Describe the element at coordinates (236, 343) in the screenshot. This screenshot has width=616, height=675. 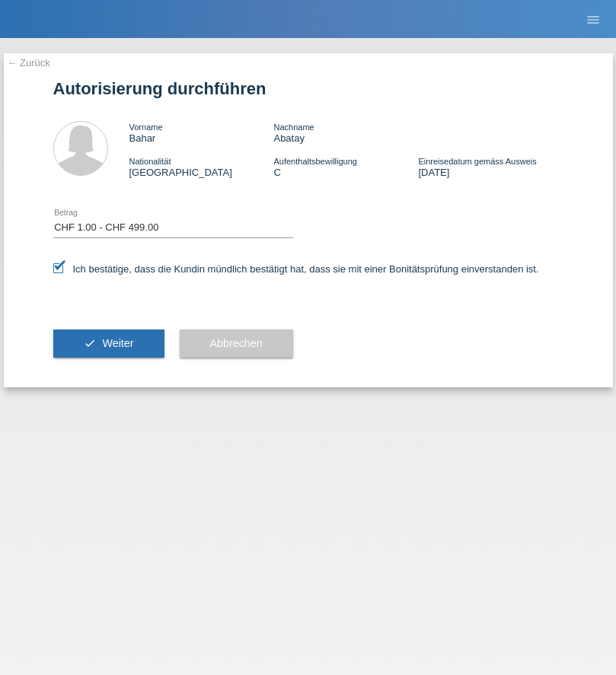
I see `span: Abbrechen` at that location.